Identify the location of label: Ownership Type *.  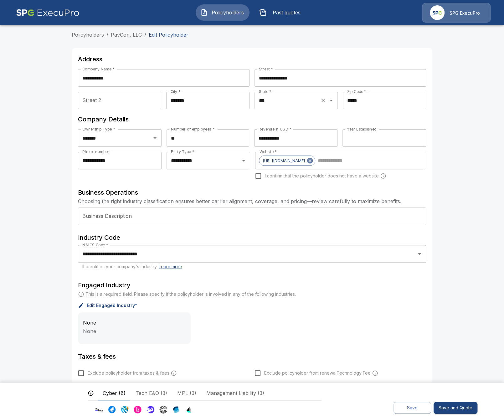
(98, 129).